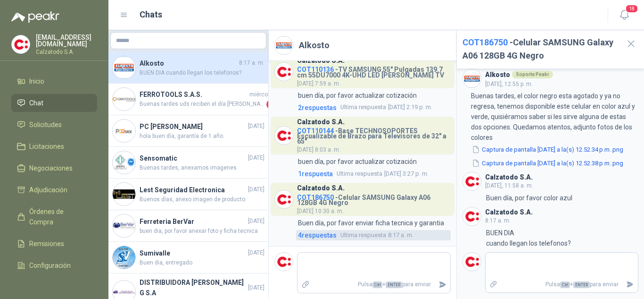 The width and height of the screenshot is (644, 299). Describe the element at coordinates (316, 69) in the screenshot. I see `span: COT110136` at that location.